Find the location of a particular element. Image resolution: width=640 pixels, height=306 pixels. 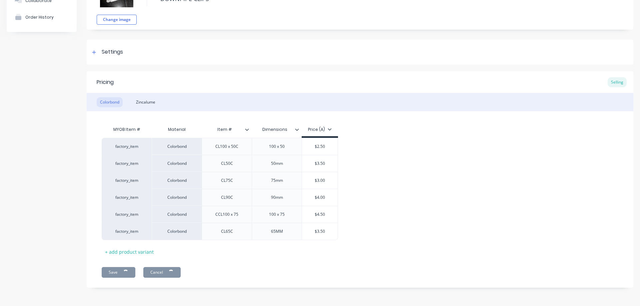

div: Zincalume is located at coordinates (146, 102).